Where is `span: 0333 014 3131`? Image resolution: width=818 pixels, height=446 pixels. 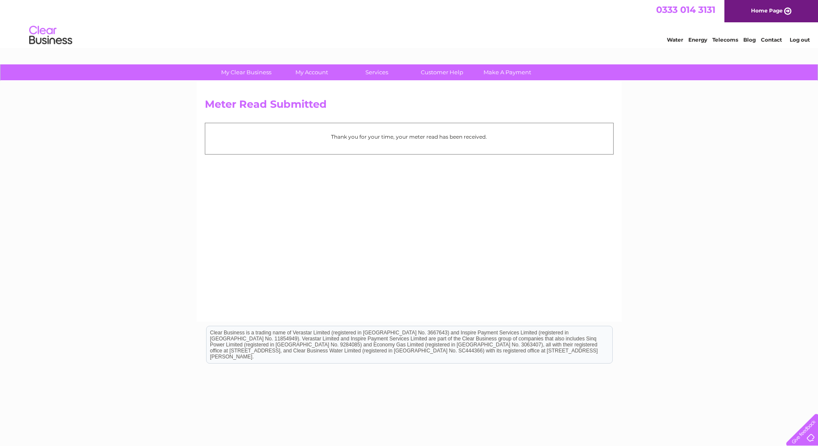 span: 0333 014 3131 is located at coordinates (686, 9).